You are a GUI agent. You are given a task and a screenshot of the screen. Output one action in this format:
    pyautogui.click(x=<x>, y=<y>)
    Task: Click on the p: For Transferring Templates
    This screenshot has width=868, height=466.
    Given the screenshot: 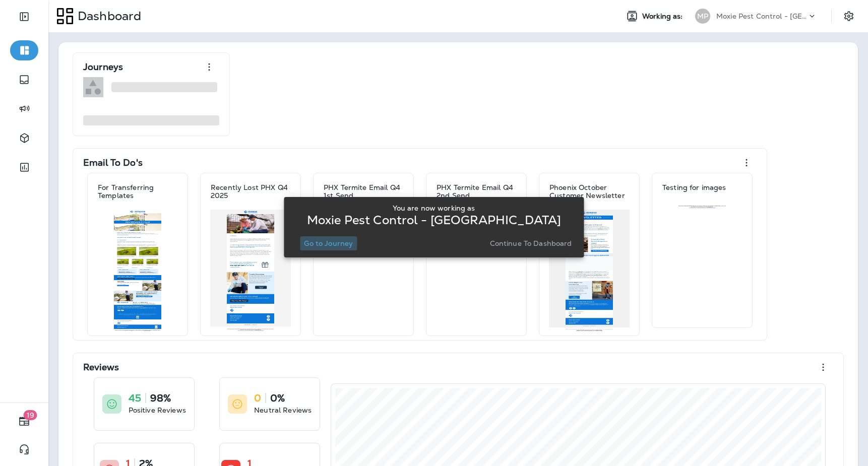 What is the action you would take?
    pyautogui.click(x=138, y=191)
    